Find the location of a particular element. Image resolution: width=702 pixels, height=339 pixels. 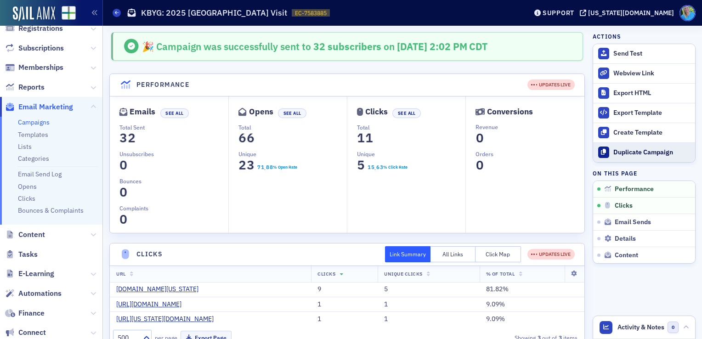

span: 8 is located at coordinates (271, 167).